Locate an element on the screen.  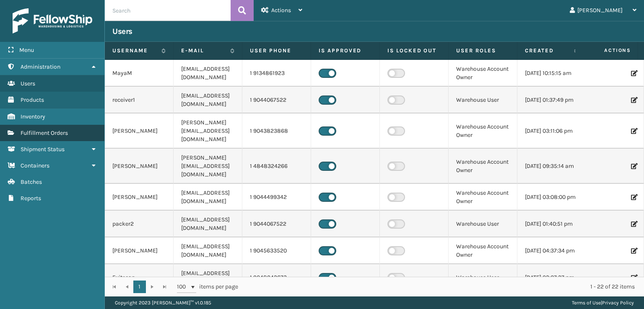
span: 100 is located at coordinates (183, 287).